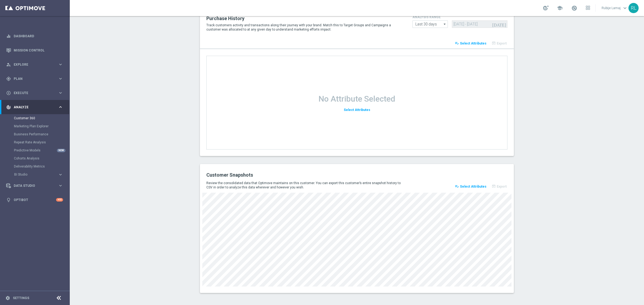 The width and height of the screenshot is (644, 305). I want to click on div: Marketing Plan Explorer, so click(42, 126).